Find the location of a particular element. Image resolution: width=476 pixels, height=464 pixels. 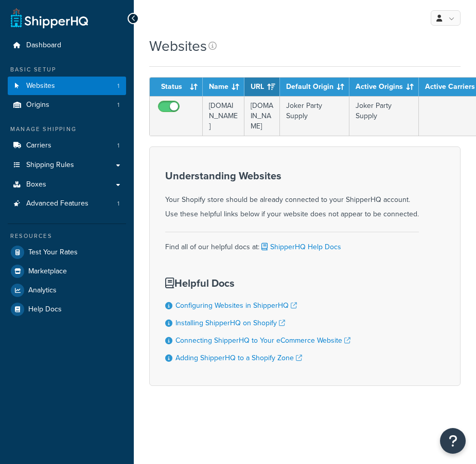

span: Websites is located at coordinates (41, 86).